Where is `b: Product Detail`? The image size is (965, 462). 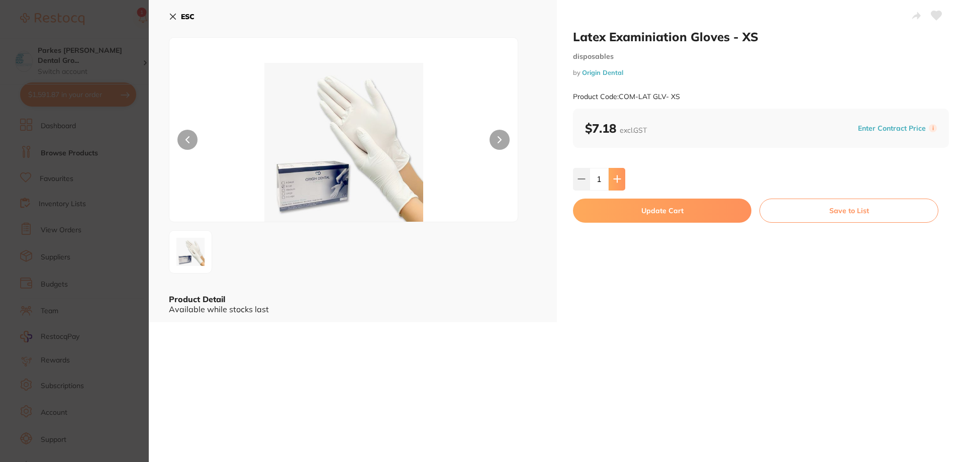 b: Product Detail is located at coordinates (197, 299).